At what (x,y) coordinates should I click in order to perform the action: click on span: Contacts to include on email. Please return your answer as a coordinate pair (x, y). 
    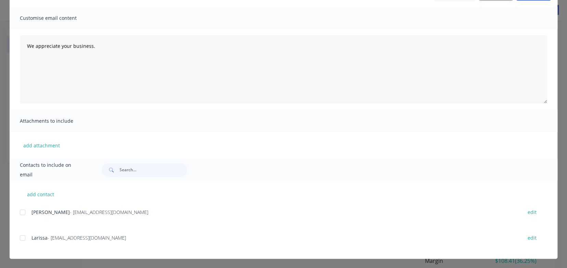
    Looking at the image, I should click on (52, 170).